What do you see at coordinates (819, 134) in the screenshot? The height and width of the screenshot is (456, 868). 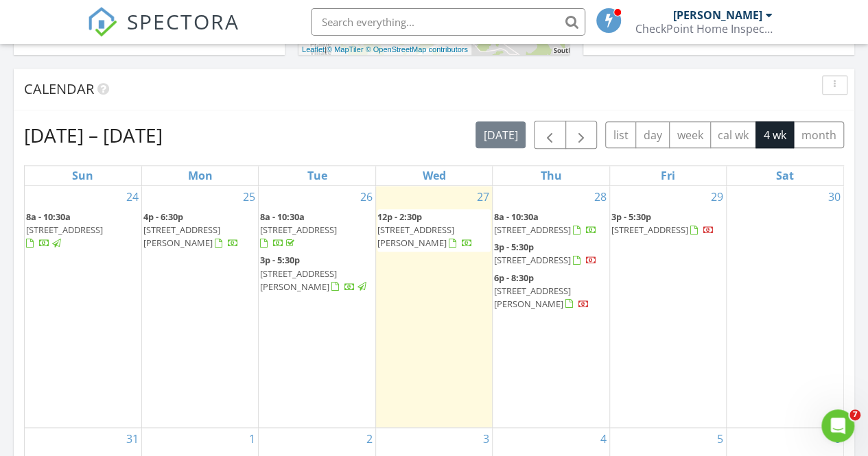 I see `button: month` at bounding box center [819, 134].